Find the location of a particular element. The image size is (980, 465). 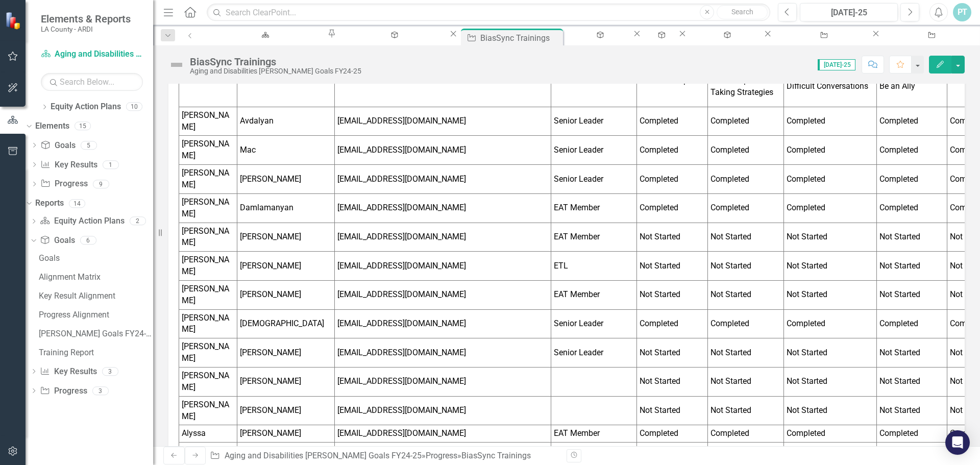

div: 1 is located at coordinates (111, 164).